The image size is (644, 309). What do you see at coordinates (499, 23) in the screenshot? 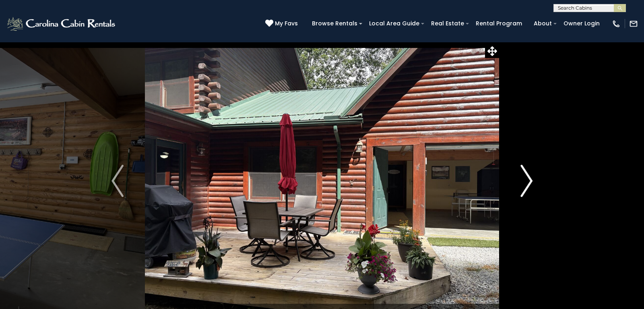
I see `a: Rental Program` at bounding box center [499, 23].